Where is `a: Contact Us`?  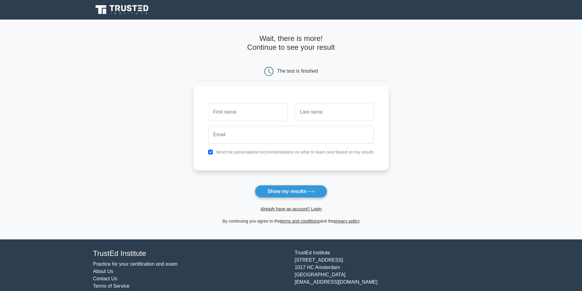
a: Contact Us is located at coordinates (105, 279).